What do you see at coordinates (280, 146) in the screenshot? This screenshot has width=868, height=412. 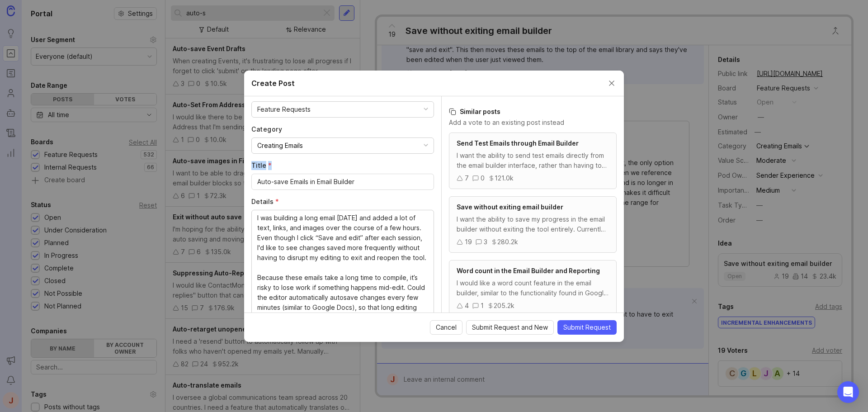 I see `div: Creating Emails` at bounding box center [280, 146].